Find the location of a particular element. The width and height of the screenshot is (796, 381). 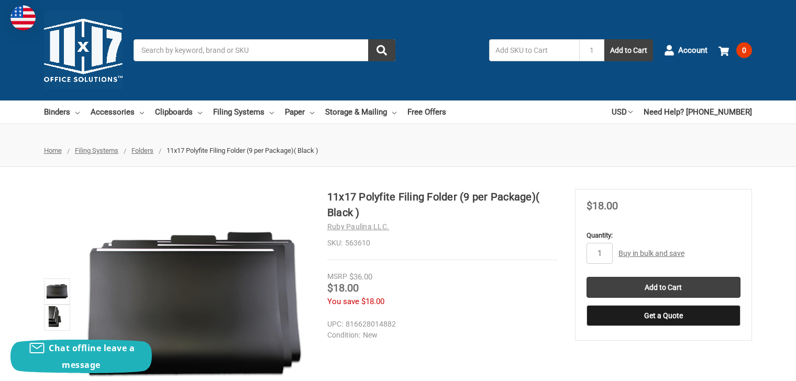

a: Buy in bulk and save is located at coordinates (652, 254).